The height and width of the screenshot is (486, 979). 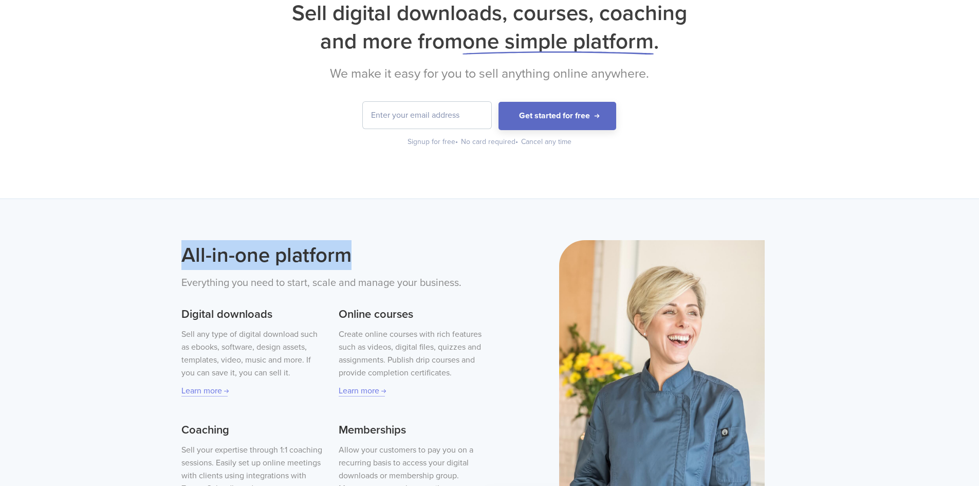 I want to click on h2: We make it easy for you to sell anything online anywhere., so click(x=490, y=73).